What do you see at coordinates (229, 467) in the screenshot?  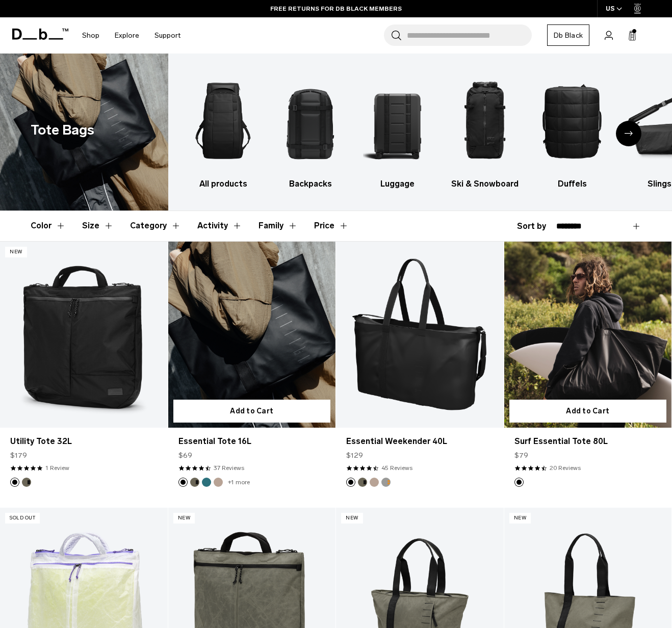 I see `a: 37 reviews` at bounding box center [229, 467].